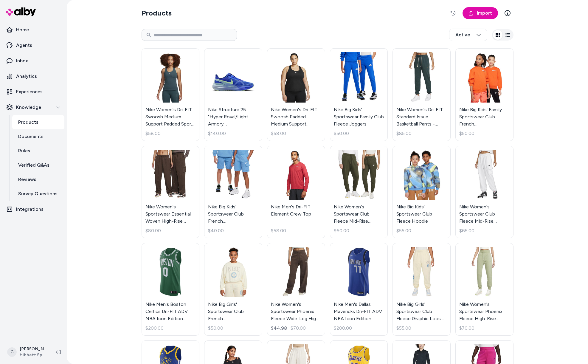 The height and width of the screenshot is (364, 588). Describe the element at coordinates (38, 165) in the screenshot. I see `a: Verified Q&As` at that location.